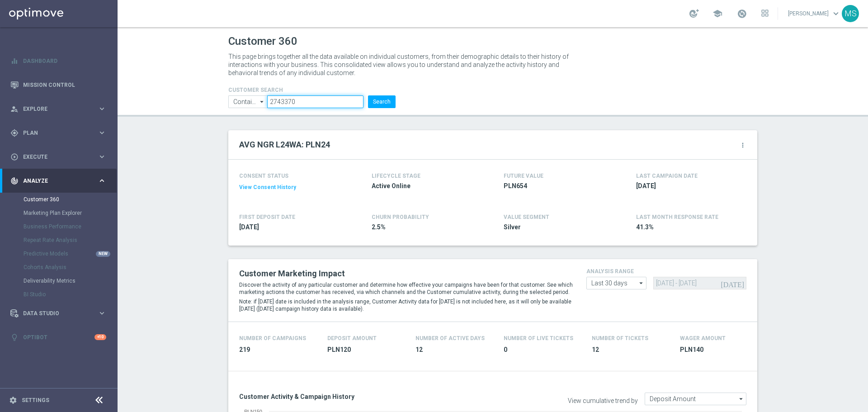 The image size is (868, 412). What do you see at coordinates (101, 337) in the screenshot?
I see `div: +10` at bounding box center [101, 337].